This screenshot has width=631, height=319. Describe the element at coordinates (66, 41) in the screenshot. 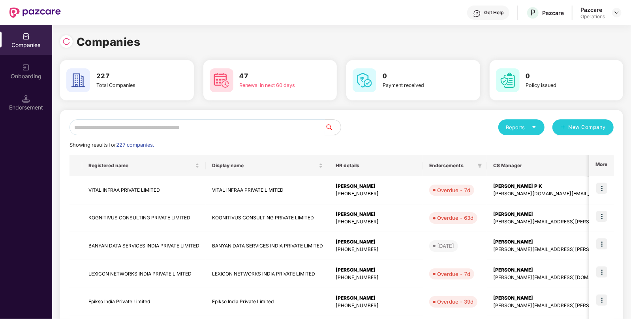

I see `img: svg+xml;base64,PHN2ZyBpZD0iUmVsb2FkLTMyeDMyIiB4bWxucz0iaHR0cDovL3d3dy53My5vcmcvMjAwMC9zdmciIHdpZH...` at that location.